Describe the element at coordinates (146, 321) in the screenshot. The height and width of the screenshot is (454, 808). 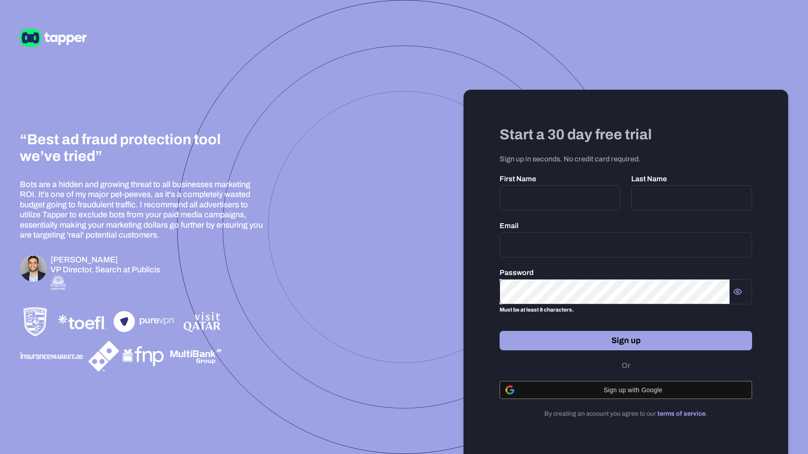
I see `img: PureVPN` at that location.